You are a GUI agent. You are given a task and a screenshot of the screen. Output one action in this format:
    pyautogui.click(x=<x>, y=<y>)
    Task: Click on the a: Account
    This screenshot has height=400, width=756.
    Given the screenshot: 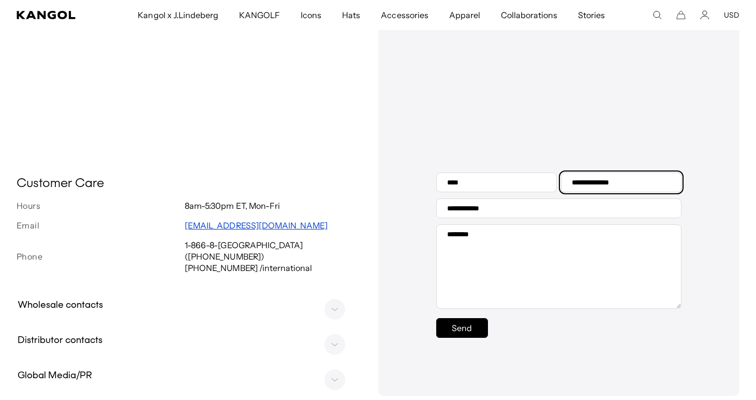 What is the action you would take?
    pyautogui.click(x=705, y=15)
    